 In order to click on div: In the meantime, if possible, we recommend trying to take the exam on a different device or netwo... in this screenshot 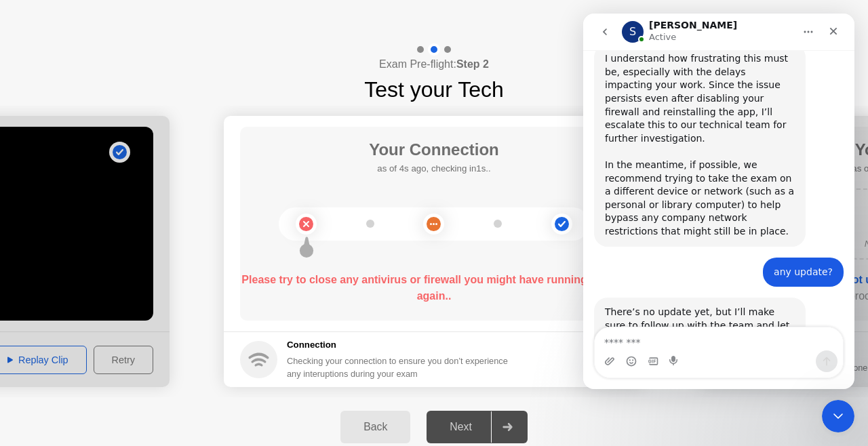, I will do `click(117, 185)`.